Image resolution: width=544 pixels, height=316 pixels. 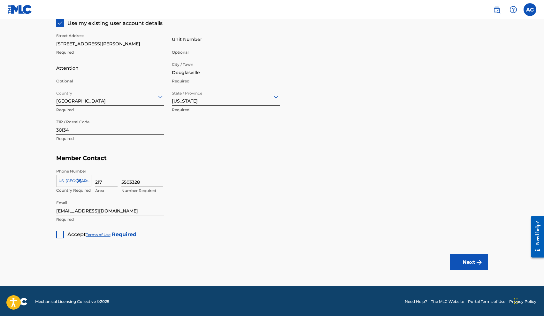 I want to click on div: Chat Widget, so click(x=528, y=301).